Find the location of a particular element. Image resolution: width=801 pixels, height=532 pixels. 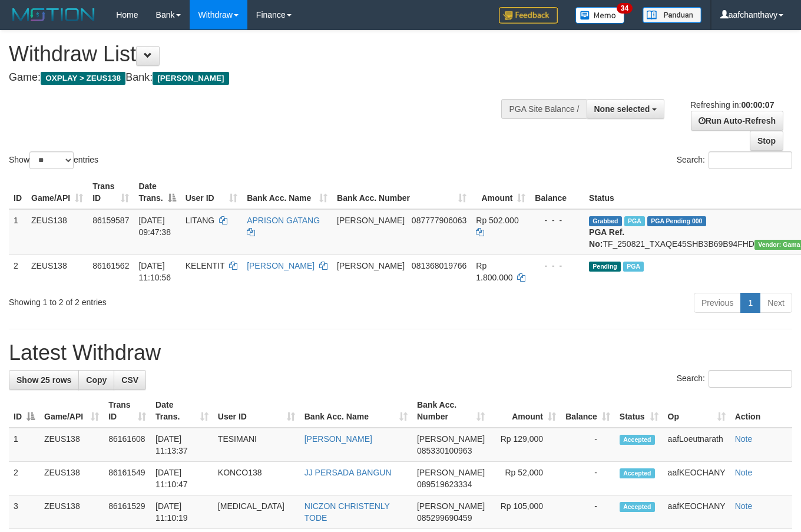

th: ID: activate to sort column descending is located at coordinates (24, 410).